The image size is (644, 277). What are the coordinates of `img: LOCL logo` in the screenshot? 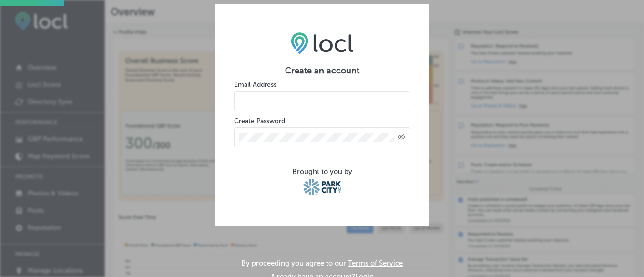 It's located at (322, 43).